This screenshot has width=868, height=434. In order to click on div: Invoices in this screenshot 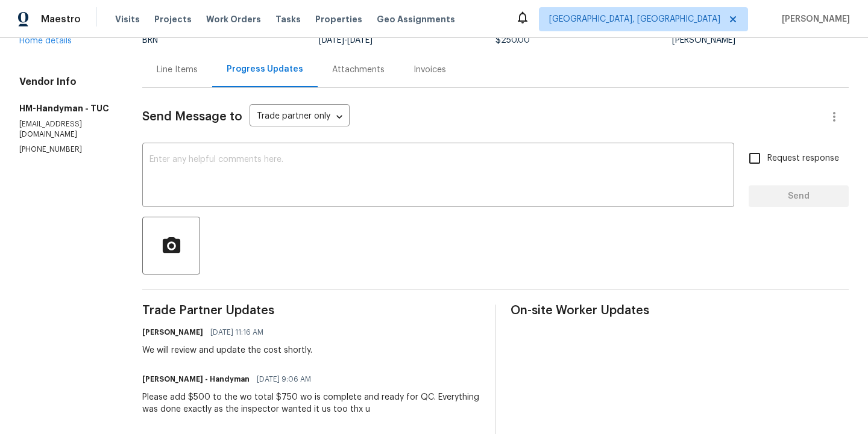, I will do `click(430, 70)`.